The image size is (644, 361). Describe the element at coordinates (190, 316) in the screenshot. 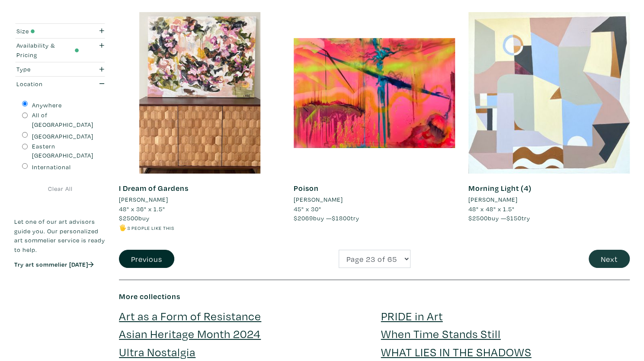

I see `a: Art as a Form of Resistance` at that location.